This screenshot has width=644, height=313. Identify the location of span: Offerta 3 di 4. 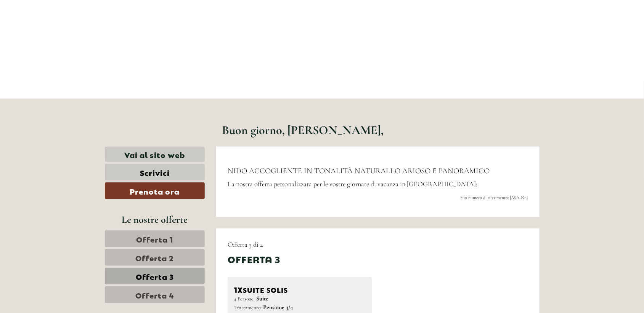
(245, 245).